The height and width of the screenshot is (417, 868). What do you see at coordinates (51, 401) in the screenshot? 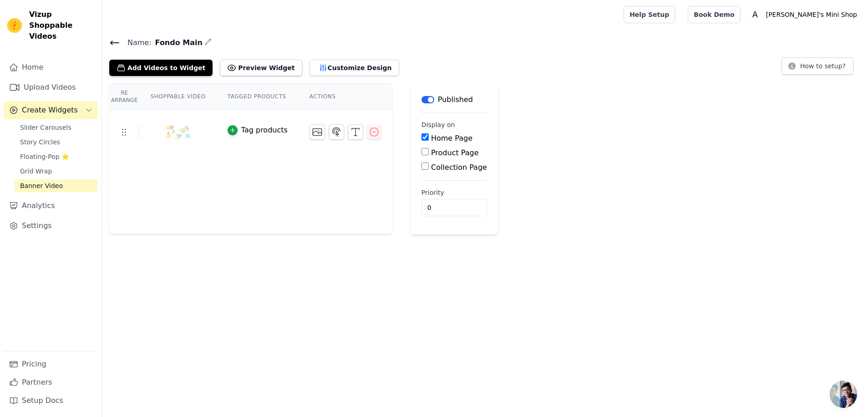
I see `a: Setup Docs` at bounding box center [51, 401].